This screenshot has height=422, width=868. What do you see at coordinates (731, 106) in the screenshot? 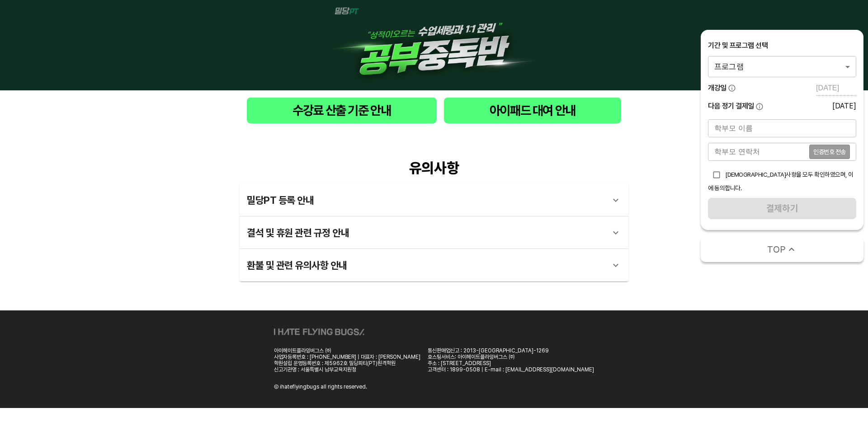
I see `span: 다음 정기 결제일` at bounding box center [731, 106].